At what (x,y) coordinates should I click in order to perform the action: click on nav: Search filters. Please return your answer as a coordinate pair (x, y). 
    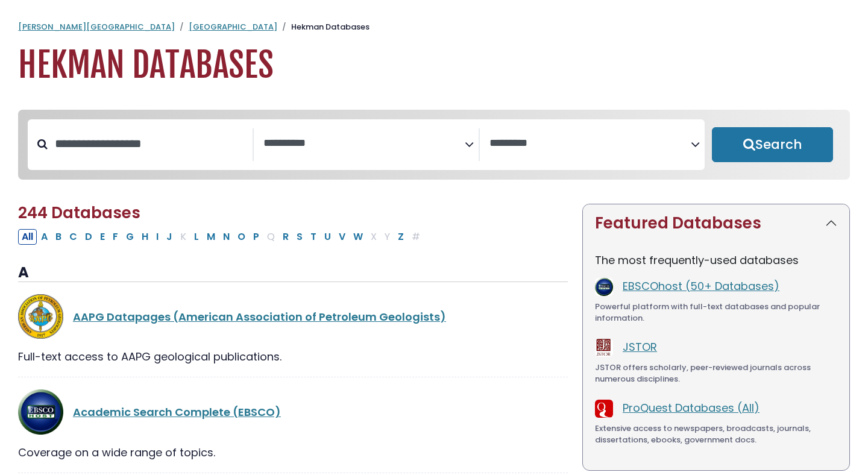
    Looking at the image, I should click on (434, 145).